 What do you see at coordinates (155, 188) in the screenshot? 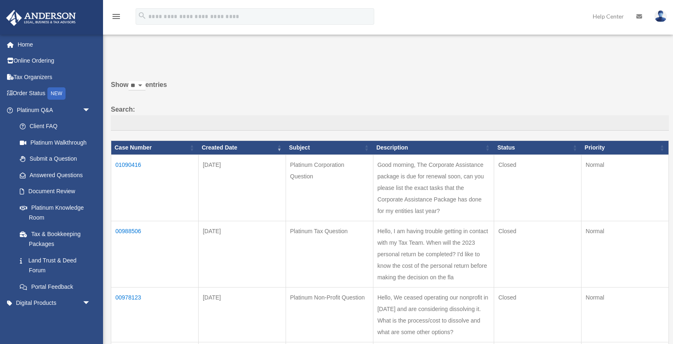
I see `td: 01090416` at bounding box center [155, 188].